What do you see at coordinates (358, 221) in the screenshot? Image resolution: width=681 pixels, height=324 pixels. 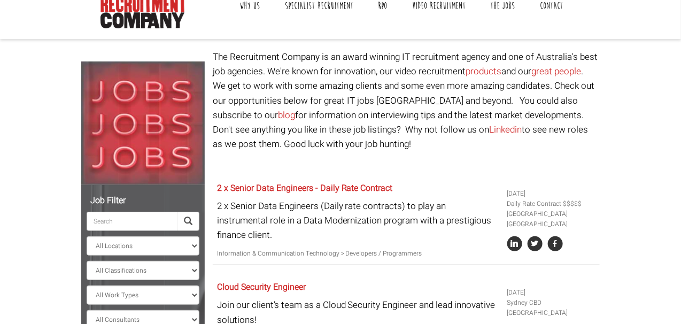 I see `p: 2 x Senior Data Engineers (Daily rate contracts) to play an instrumental role in a Data Moderniza...` at bounding box center [358, 221].